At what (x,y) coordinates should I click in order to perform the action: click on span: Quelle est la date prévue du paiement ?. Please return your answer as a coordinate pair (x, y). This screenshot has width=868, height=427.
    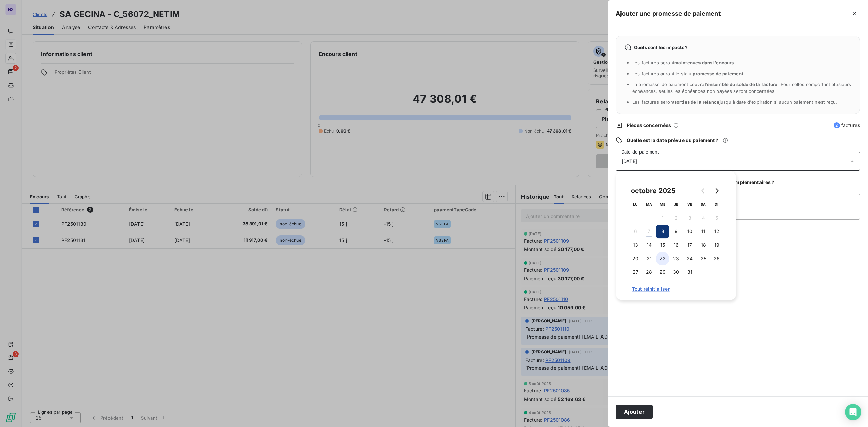
    Looking at the image, I should click on (673, 140).